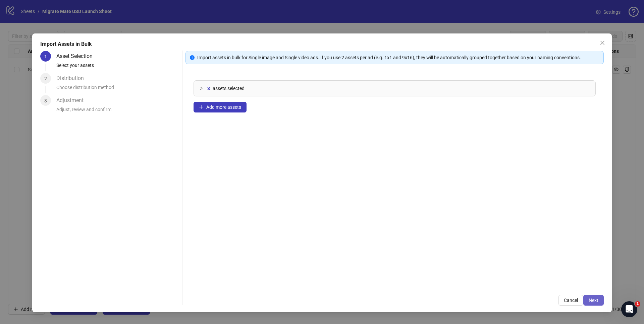 The width and height of the screenshot is (644, 324). I want to click on div: Import assets in bulk for Single image and Single video ads. If you use 2 assets per ad (e.g. 1x1..., so click(398, 58).